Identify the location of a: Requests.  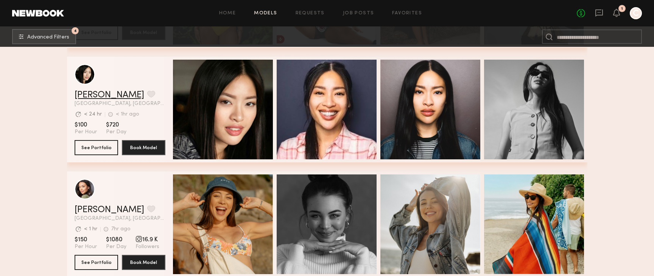
(310, 13).